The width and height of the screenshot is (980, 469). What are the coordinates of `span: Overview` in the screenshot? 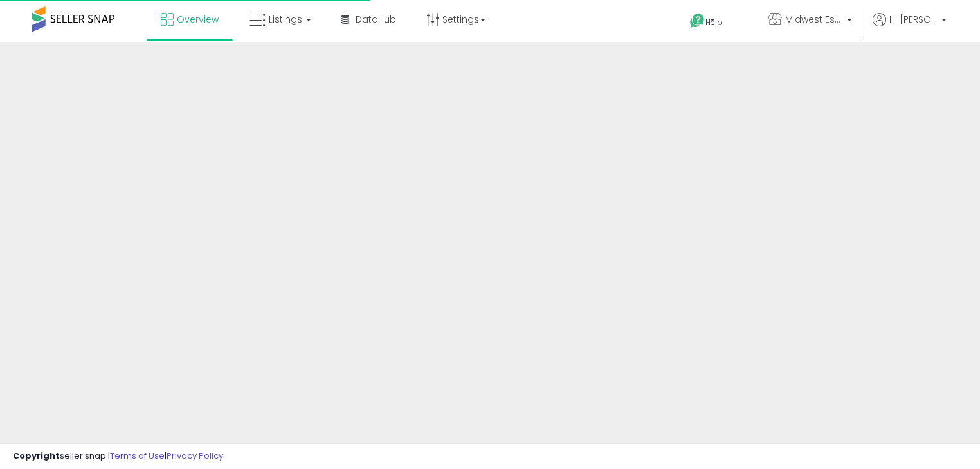 It's located at (197, 19).